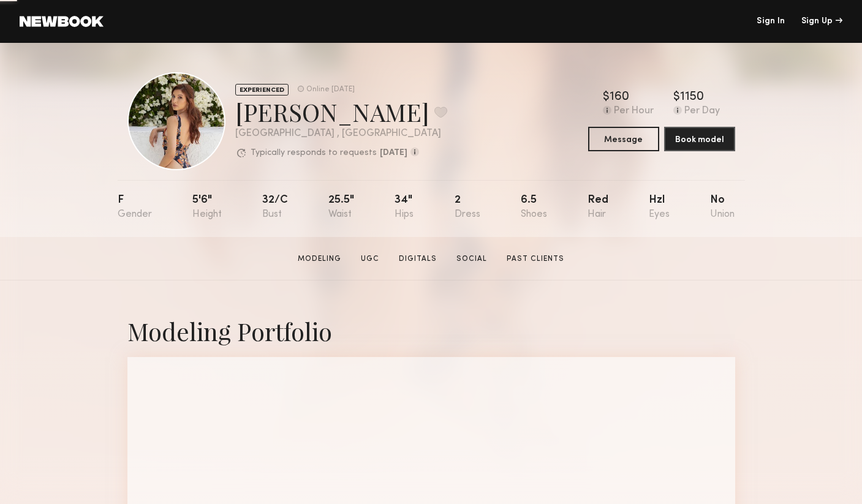  What do you see at coordinates (135, 207) in the screenshot?
I see `div: F` at bounding box center [135, 207].